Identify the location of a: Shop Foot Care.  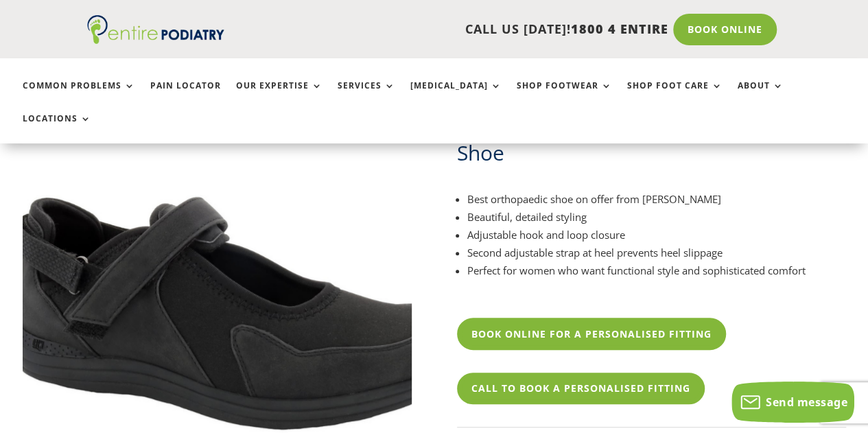
(675, 95).